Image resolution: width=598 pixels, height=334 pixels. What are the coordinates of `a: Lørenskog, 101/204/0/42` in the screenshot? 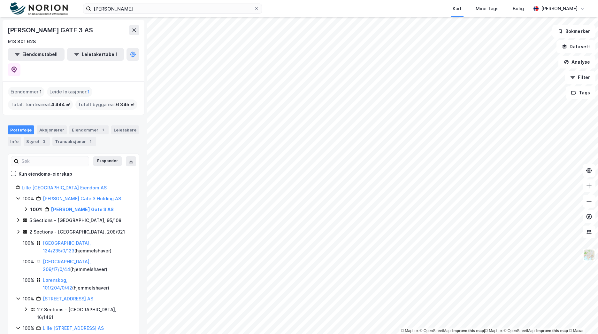 It's located at (58, 283).